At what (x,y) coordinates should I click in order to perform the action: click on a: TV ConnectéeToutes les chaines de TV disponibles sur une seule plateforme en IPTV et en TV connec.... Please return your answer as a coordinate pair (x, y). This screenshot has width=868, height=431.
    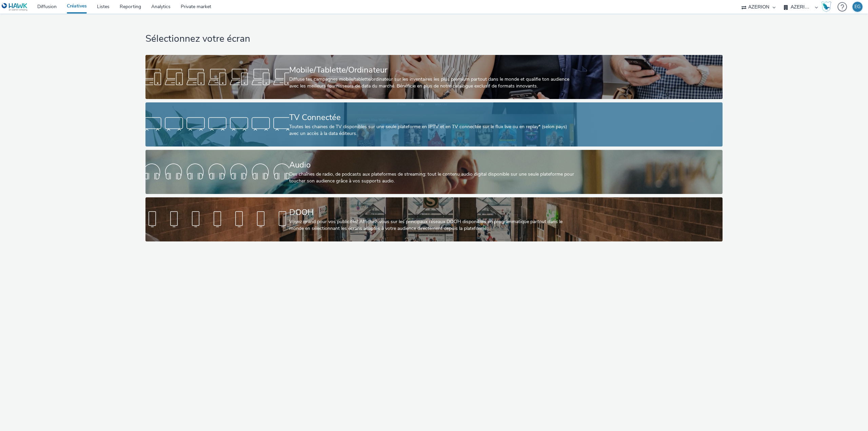
    Looking at the image, I should click on (434, 124).